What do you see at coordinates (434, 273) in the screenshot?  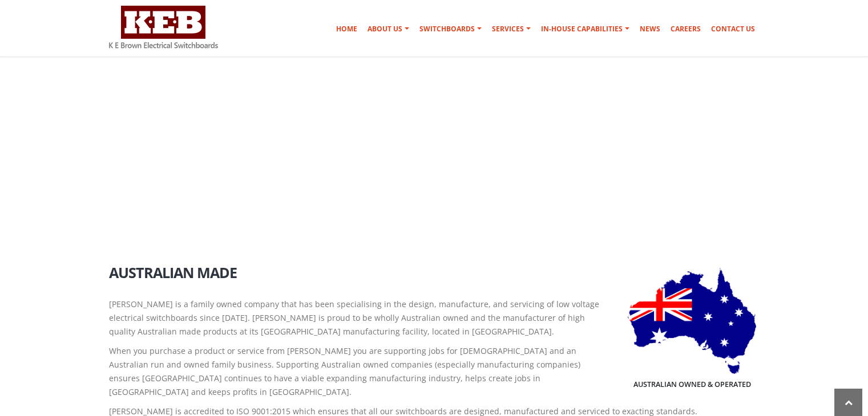 I see `h2: Australian Made` at bounding box center [434, 273].